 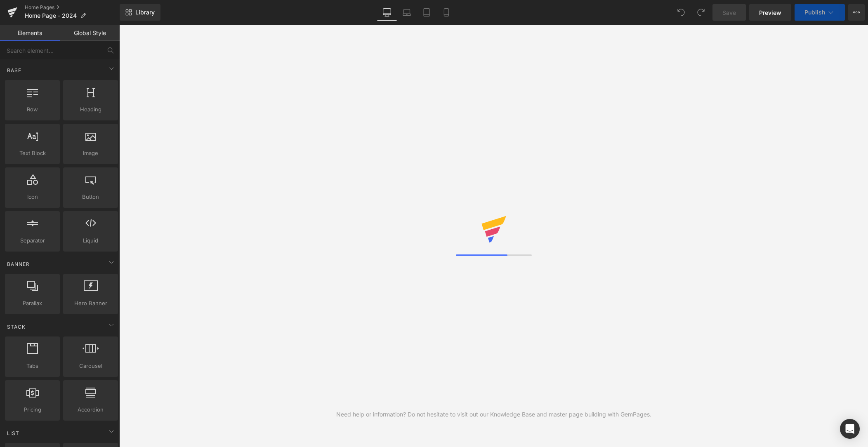 I want to click on span: Preview, so click(x=771, y=13).